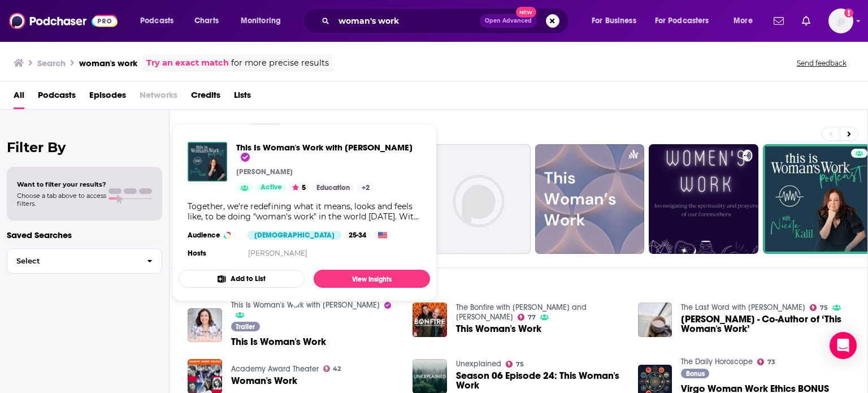  I want to click on span: Active, so click(271, 188).